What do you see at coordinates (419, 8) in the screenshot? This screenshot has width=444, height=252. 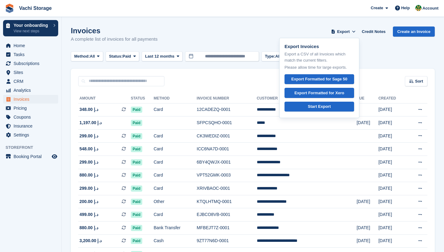 I see `img: Anete` at bounding box center [419, 8].